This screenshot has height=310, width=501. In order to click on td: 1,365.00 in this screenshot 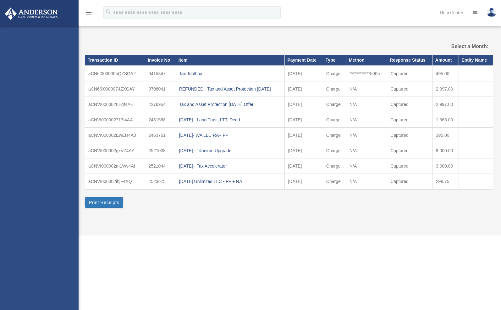, I will do `click(446, 120)`.